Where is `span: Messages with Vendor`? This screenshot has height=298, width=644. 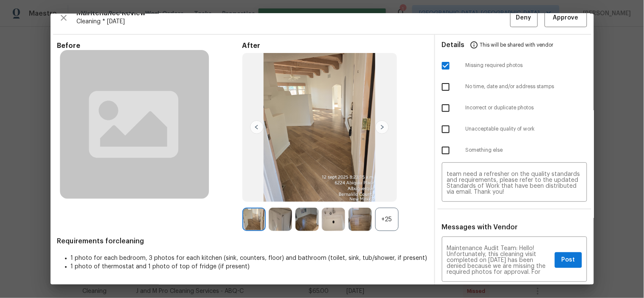 span: Messages with Vendor is located at coordinates (479, 227).